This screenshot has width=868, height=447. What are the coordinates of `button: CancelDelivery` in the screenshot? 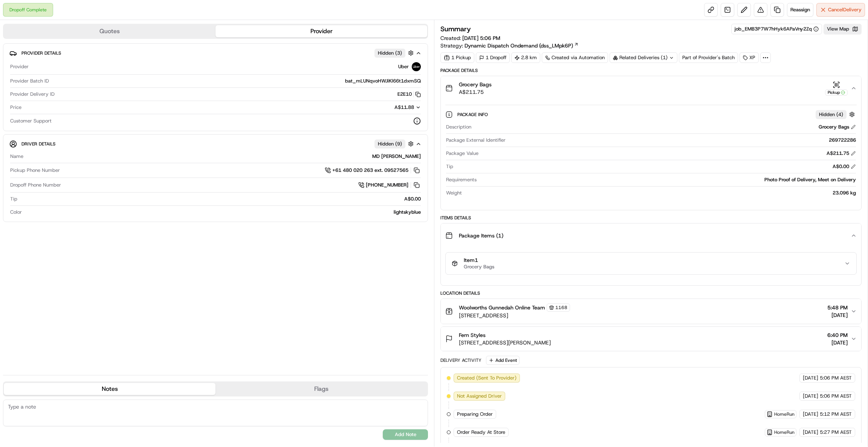 It's located at (841, 10).